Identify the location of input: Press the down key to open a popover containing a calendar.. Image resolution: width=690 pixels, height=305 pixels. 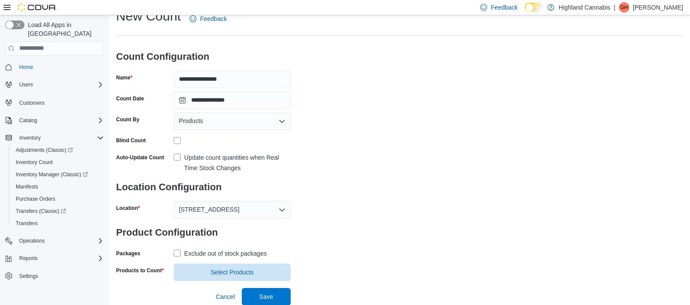
(232, 100).